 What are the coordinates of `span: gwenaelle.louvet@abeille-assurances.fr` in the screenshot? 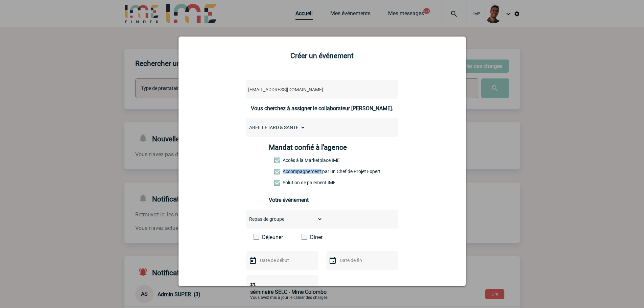 It's located at (305, 89).